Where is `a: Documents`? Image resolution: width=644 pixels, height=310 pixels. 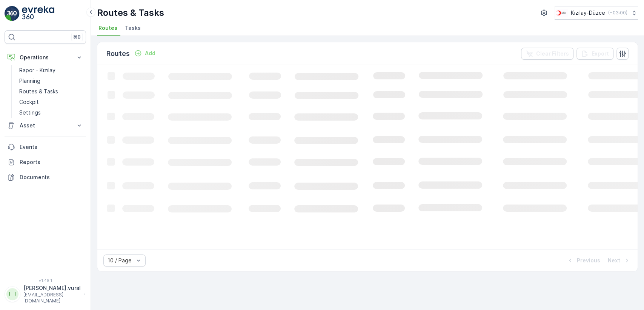 a: Documents is located at coordinates (45, 177).